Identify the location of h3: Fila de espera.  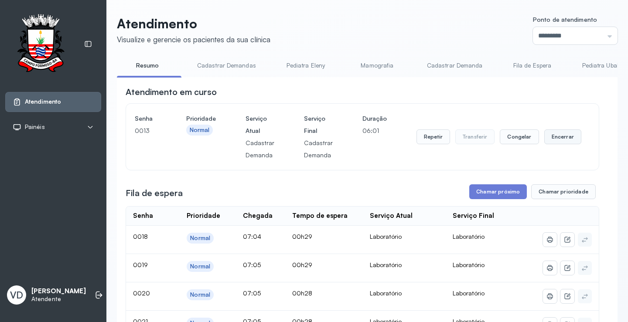
(154, 193).